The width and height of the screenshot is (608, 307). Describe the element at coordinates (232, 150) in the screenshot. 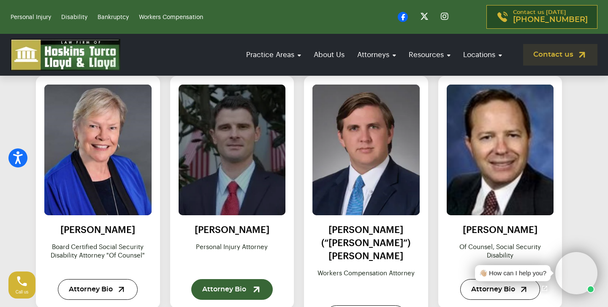

I see `img: Mark Urban` at that location.